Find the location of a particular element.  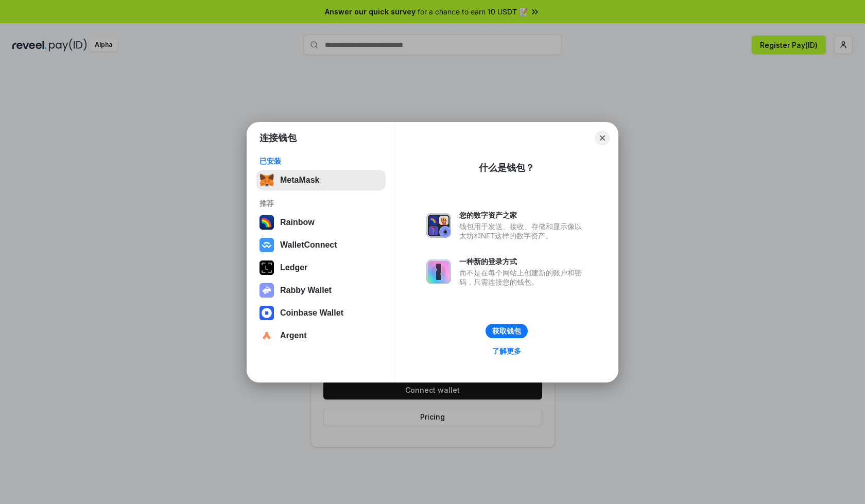

div: Rainbow is located at coordinates (297, 222).